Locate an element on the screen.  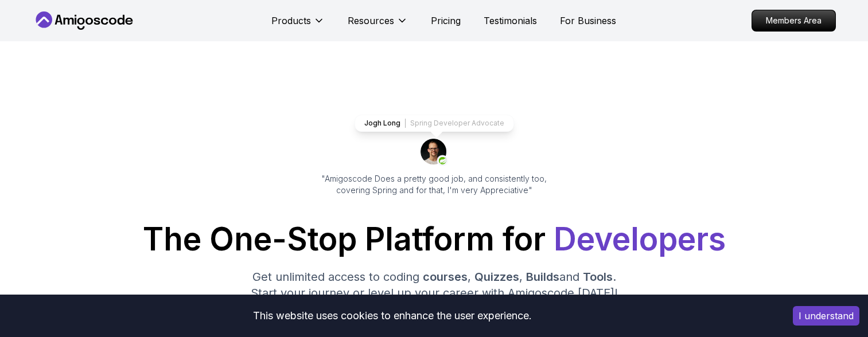
p: For Business is located at coordinates (588, 21).